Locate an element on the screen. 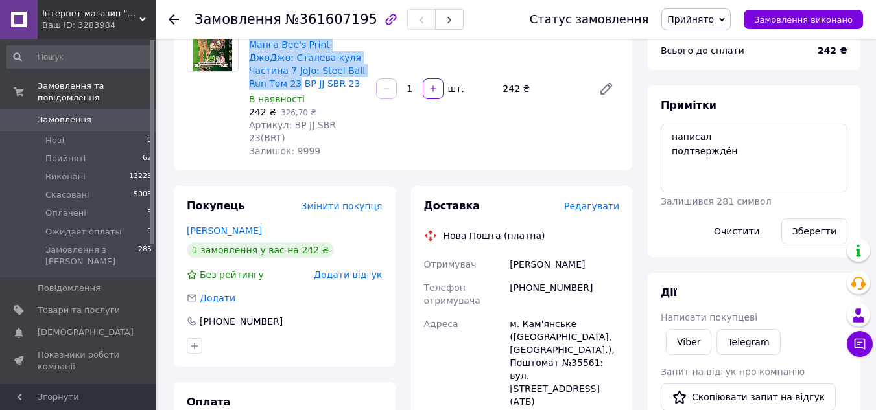 The image size is (876, 410). div: 1 замовлення у вас на 242 ₴ is located at coordinates (260, 250).